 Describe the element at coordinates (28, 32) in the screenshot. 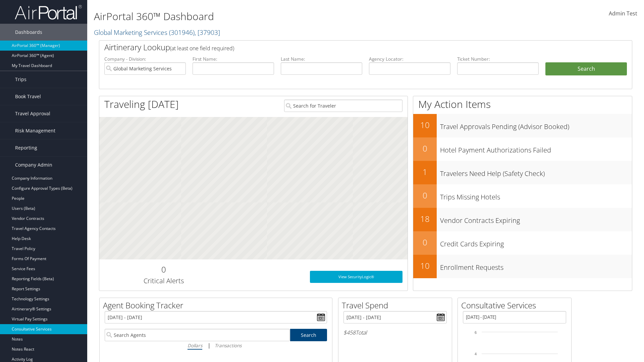

I see `span: Dashboards` at that location.